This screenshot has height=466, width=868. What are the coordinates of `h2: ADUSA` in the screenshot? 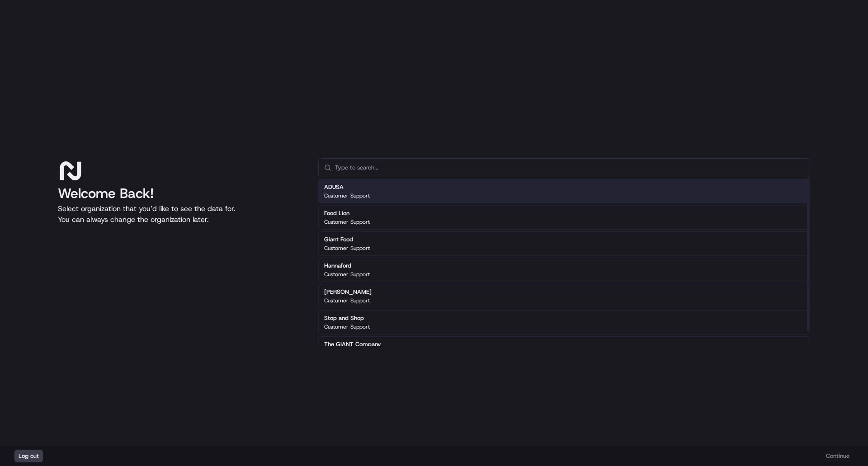 It's located at (346, 187).